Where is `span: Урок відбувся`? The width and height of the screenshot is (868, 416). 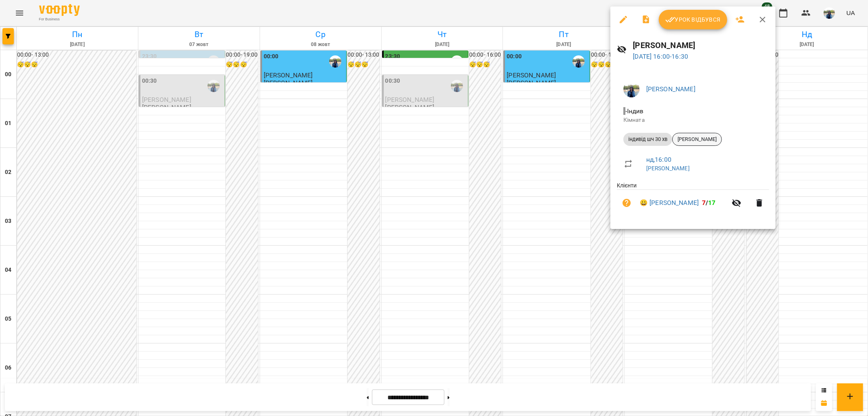 span: Урок відбувся is located at coordinates (693, 20).